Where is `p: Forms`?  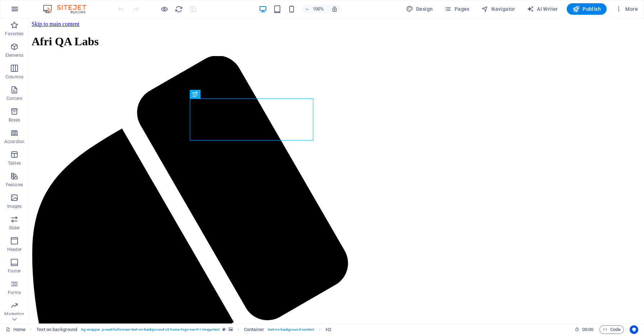 p: Forms is located at coordinates (15, 293).